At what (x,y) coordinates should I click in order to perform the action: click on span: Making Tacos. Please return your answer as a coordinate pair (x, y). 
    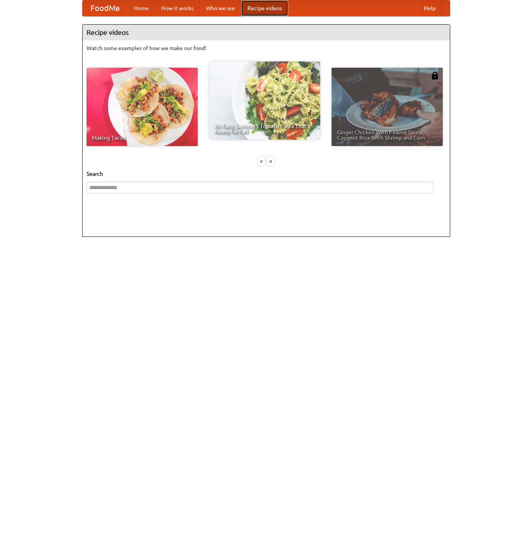
    Looking at the image, I should click on (142, 138).